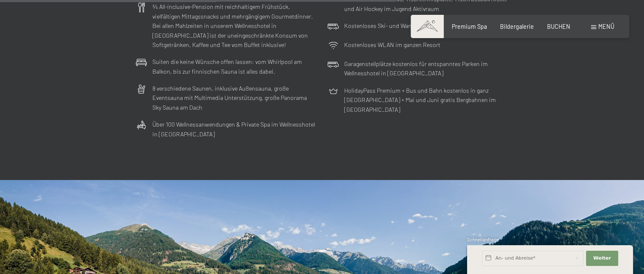  Describe the element at coordinates (602, 259) in the screenshot. I see `span: Weiter` at that location.